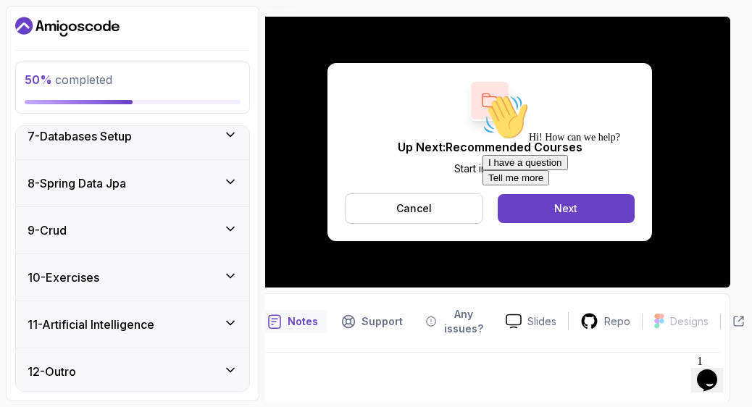 The height and width of the screenshot is (407, 752). I want to click on button: Cancel, so click(413, 209).